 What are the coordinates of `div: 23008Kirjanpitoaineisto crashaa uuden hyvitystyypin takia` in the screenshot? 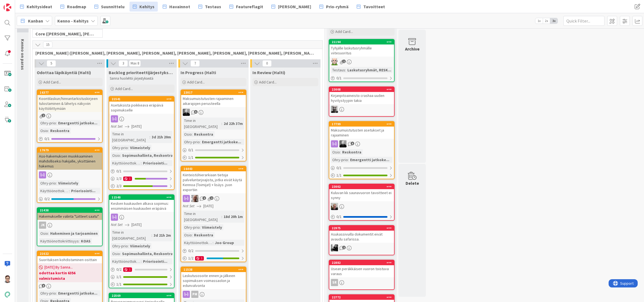 It's located at (362, 96).